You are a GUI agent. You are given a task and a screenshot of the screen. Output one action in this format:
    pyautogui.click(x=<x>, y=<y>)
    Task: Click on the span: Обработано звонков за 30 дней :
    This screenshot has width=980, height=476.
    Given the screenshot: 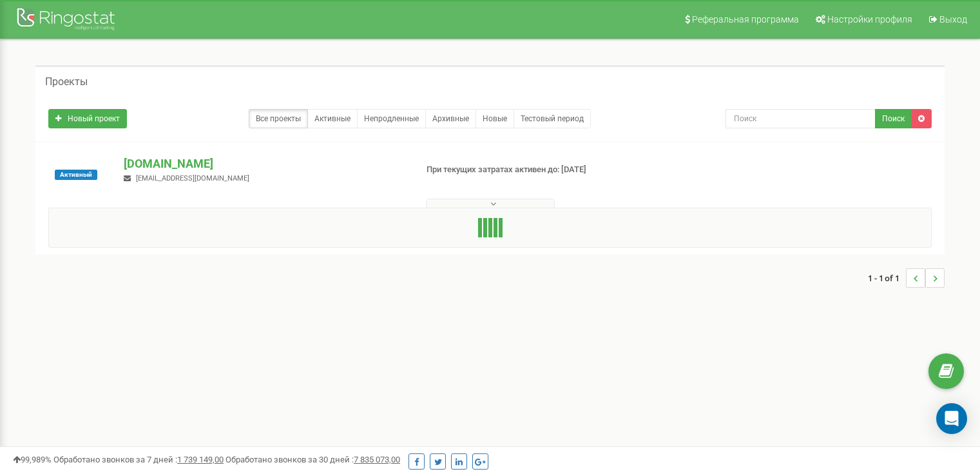 What is the action you would take?
    pyautogui.click(x=313, y=459)
    